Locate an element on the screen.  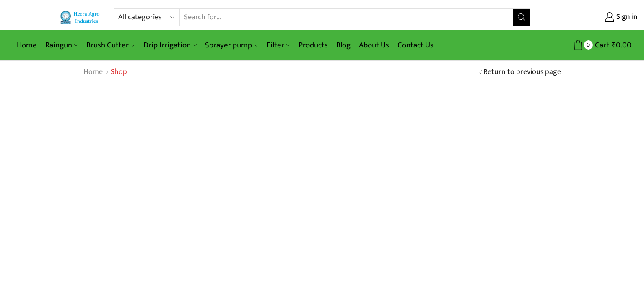
span: 0 is located at coordinates (588, 44).